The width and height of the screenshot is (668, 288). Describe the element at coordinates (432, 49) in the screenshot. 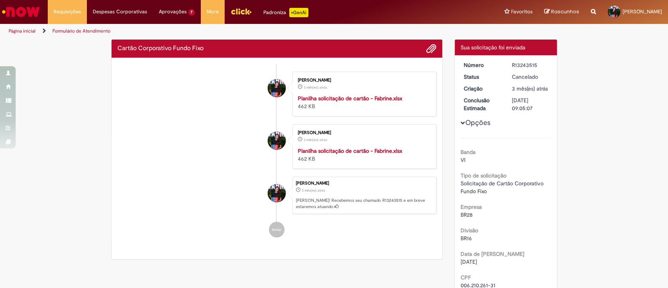

I see `button: Adicionar anexos` at that location.